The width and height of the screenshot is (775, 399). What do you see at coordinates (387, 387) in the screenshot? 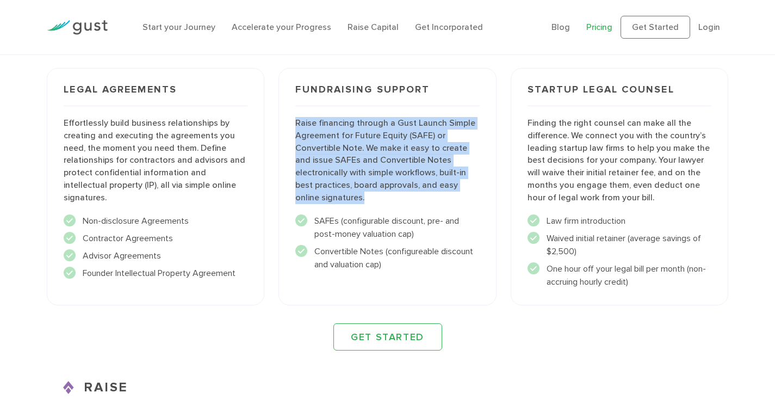
I see `h3: RAISE` at bounding box center [387, 387].